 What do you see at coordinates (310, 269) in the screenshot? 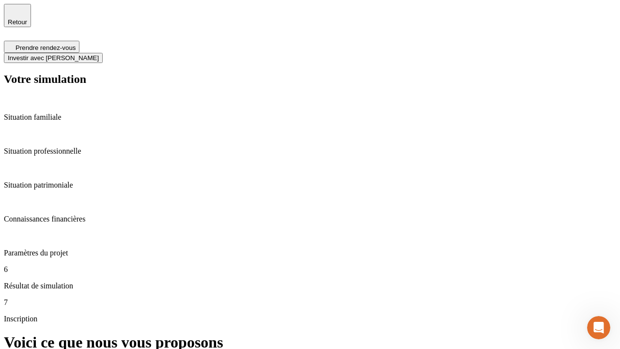
I see `p: 6` at bounding box center [310, 269].